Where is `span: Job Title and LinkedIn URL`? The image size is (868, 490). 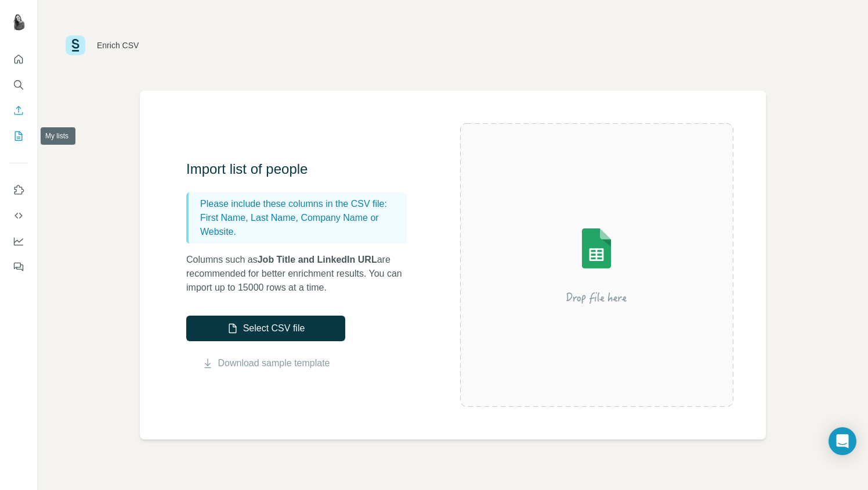
span: Job Title and LinkedIn URL is located at coordinates (318, 259).